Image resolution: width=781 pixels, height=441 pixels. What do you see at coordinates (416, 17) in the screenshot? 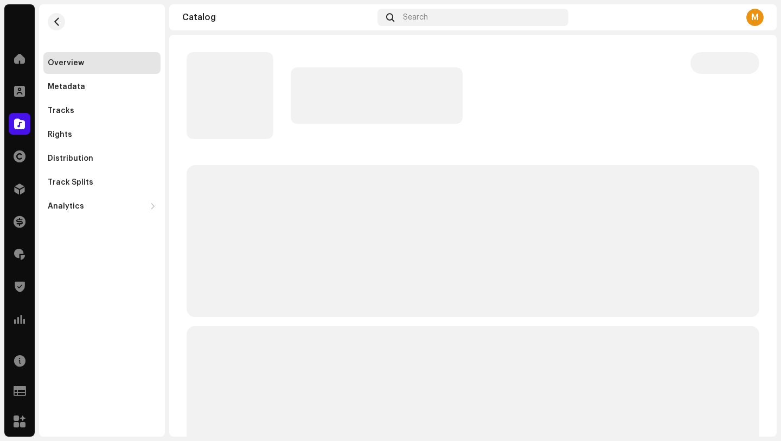
I see `span: Search` at bounding box center [416, 17].